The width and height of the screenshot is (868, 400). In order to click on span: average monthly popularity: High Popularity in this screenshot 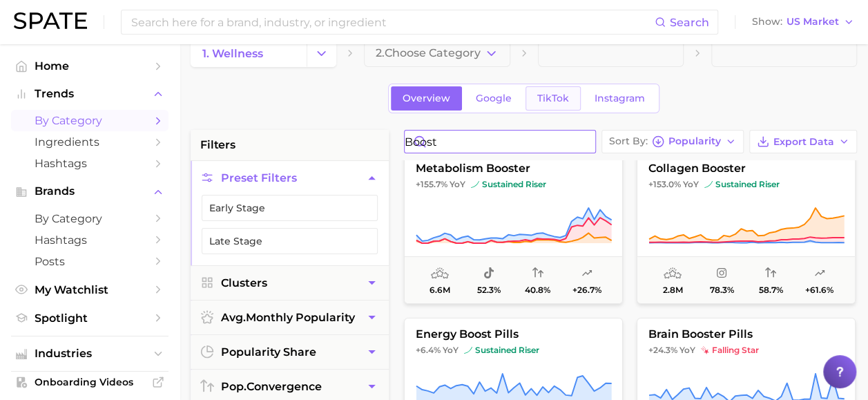, I will do `click(440, 273)`.